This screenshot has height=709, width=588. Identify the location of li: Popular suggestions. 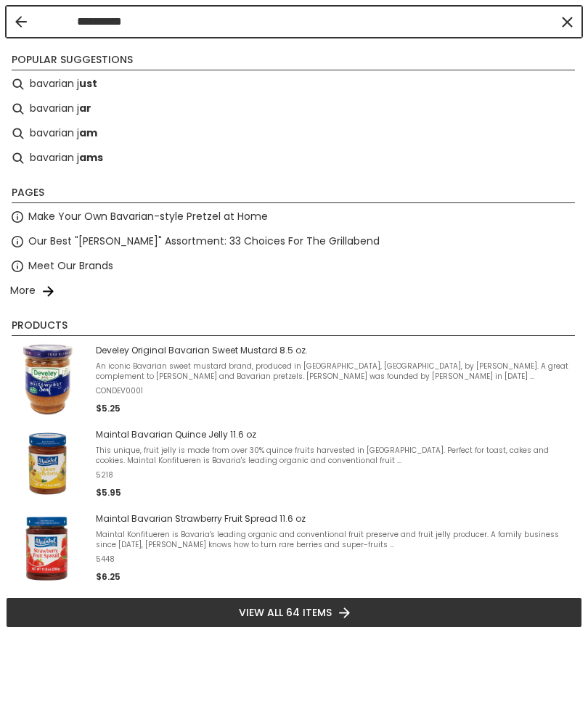
(293, 61).